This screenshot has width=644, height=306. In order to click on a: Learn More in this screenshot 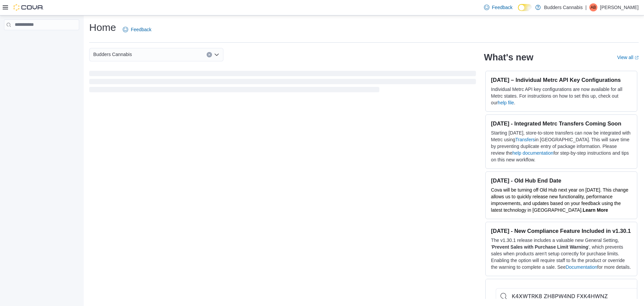, I will do `click(595, 210)`.